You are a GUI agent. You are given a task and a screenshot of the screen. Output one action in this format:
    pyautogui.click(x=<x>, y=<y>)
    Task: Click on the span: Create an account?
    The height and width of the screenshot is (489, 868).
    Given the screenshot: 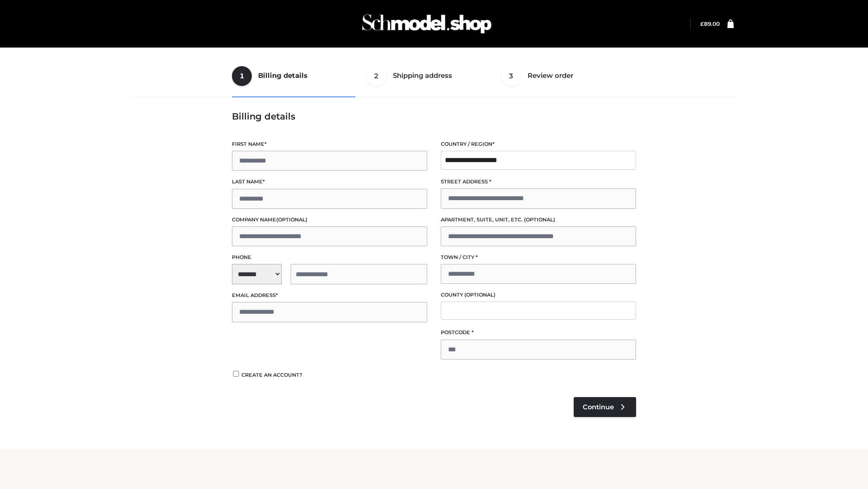 What is the action you would take?
    pyautogui.click(x=272, y=375)
    